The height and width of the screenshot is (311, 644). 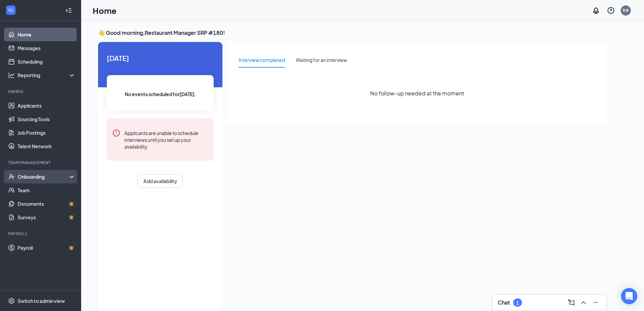 What do you see at coordinates (584, 302) in the screenshot?
I see `svg: ChevronUp` at bounding box center [584, 302].